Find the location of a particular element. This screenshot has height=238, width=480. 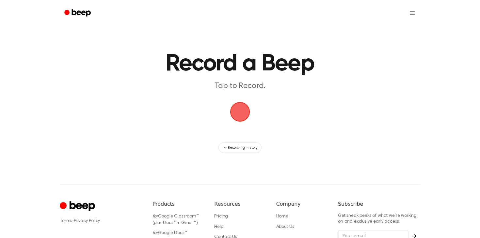

a: Home is located at coordinates (282, 217).